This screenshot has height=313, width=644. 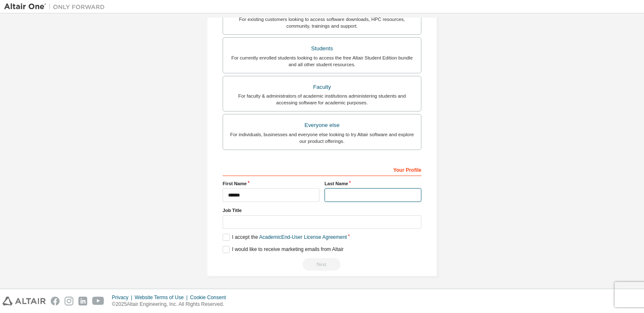 What do you see at coordinates (322, 49) in the screenshot?
I see `div: Students` at bounding box center [322, 49].